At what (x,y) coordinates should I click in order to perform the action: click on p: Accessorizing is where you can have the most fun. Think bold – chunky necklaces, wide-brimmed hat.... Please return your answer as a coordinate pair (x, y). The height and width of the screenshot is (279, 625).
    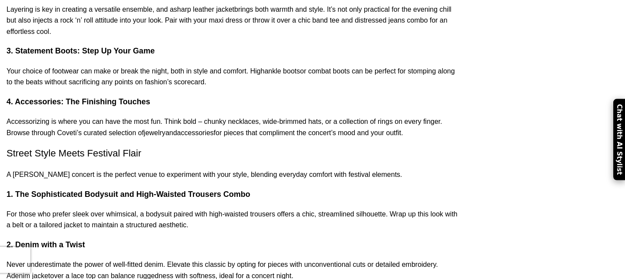
    Looking at the image, I should click on (235, 127).